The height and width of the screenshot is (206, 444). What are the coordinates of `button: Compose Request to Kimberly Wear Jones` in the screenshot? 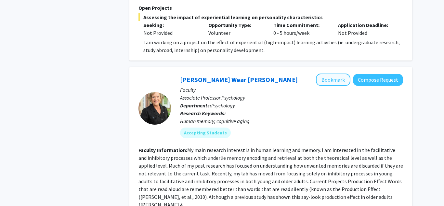 It's located at (378, 80).